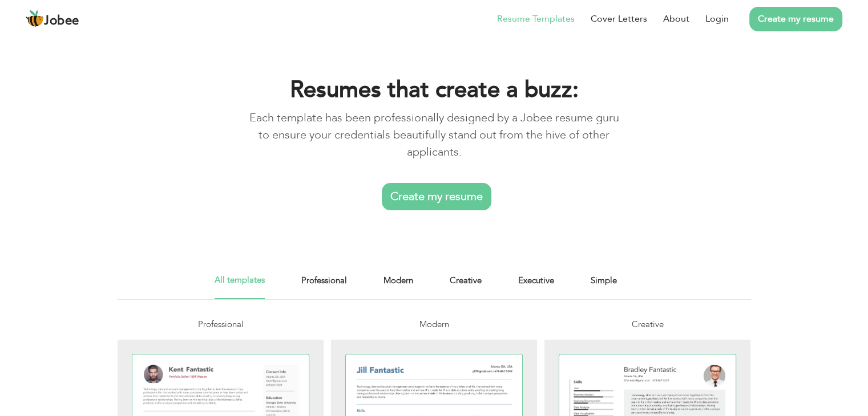 This screenshot has height=416, width=868. Describe the element at coordinates (398, 286) in the screenshot. I see `a: Modern` at that location.